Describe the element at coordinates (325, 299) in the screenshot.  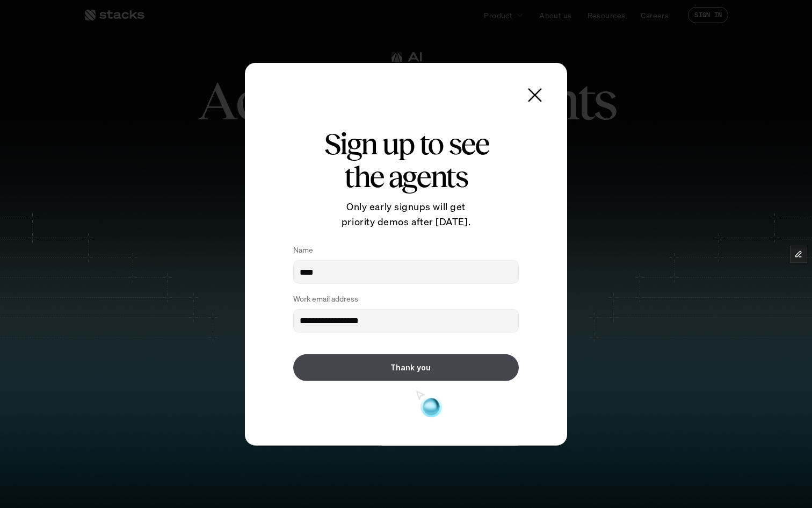
I see `p: Work email address` at that location.